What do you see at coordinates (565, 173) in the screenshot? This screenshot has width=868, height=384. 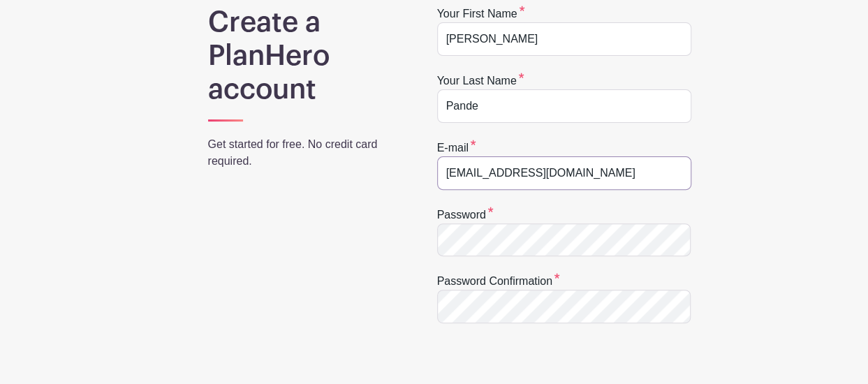 I see `input: e.g. julie@eventco.com` at bounding box center [565, 173].